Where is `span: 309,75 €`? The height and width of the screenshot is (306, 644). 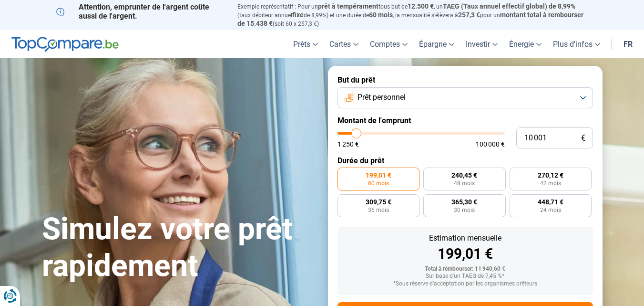
span: 309,75 € is located at coordinates (379, 202).